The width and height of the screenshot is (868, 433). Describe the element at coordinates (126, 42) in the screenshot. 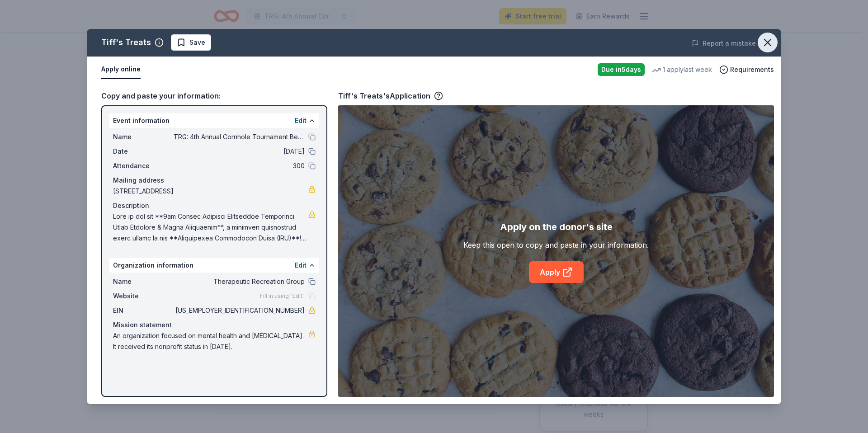

I see `div: Tiff's Treats` at that location.